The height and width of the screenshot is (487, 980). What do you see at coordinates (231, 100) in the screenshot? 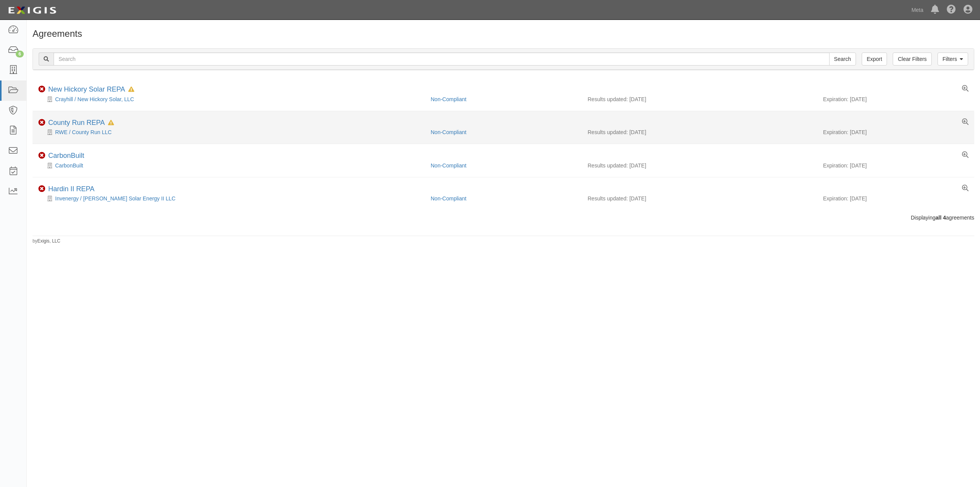
I see `div: Crayhill / New Hickory Solar, LLC` at bounding box center [231, 100].